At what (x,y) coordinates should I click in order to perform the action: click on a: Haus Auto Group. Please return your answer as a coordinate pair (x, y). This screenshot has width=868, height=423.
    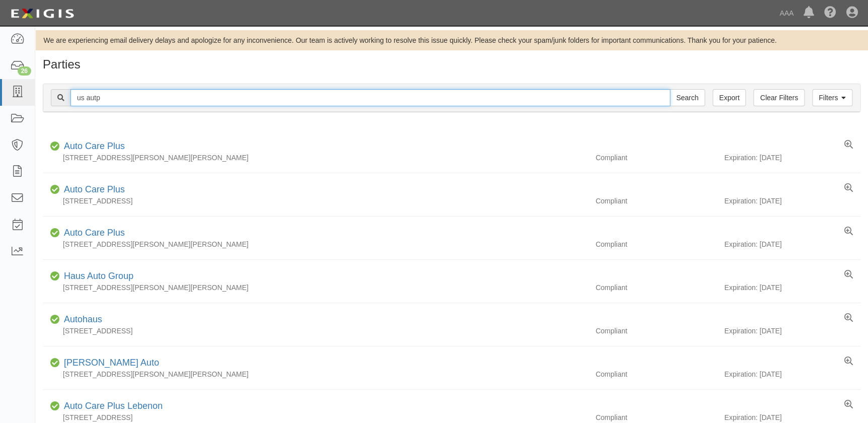
    Looking at the image, I should click on (99, 275).